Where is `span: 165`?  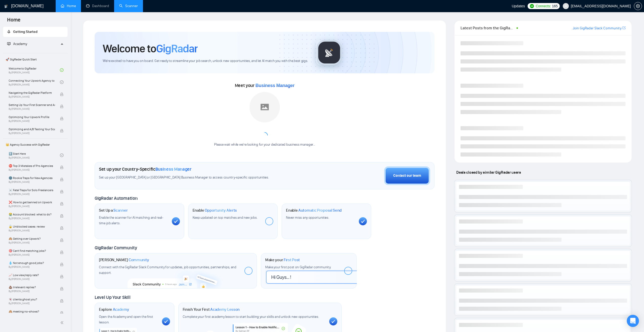
span: 165 is located at coordinates (555, 6).